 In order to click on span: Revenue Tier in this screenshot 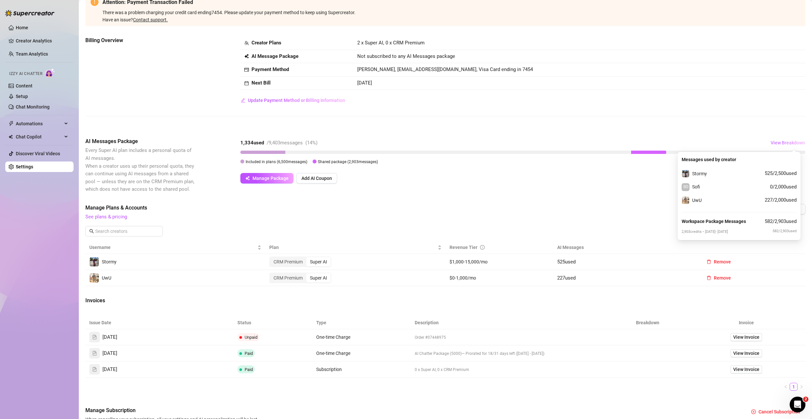, I will do `click(464, 247)`.